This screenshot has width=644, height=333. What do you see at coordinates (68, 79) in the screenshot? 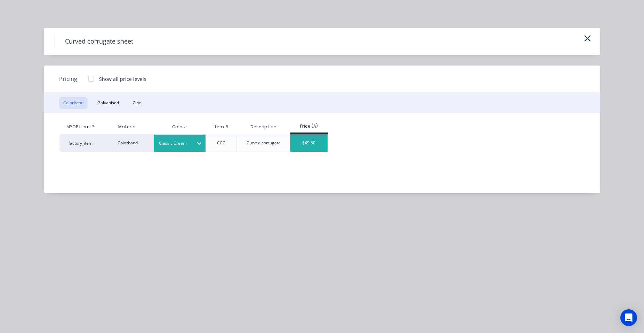
I see `span: Pricing` at bounding box center [68, 79].